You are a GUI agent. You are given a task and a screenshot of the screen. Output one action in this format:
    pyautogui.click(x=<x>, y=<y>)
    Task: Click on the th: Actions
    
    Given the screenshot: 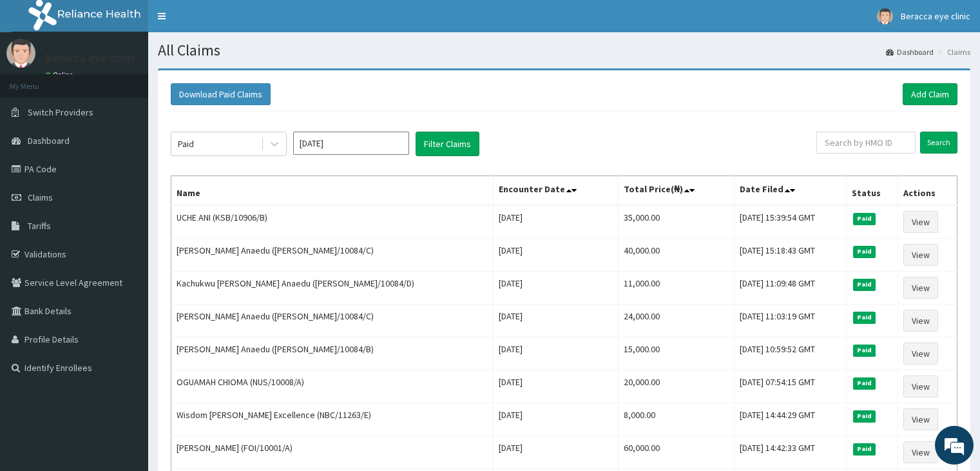 What is the action you would take?
    pyautogui.click(x=928, y=191)
    